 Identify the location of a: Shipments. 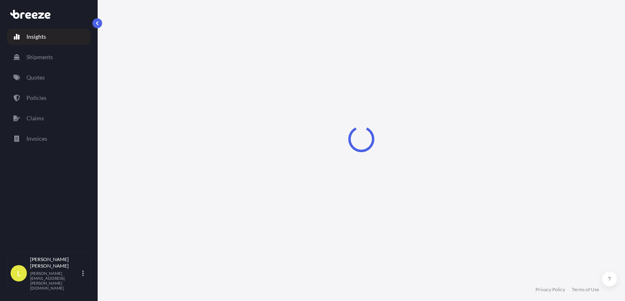
(49, 57).